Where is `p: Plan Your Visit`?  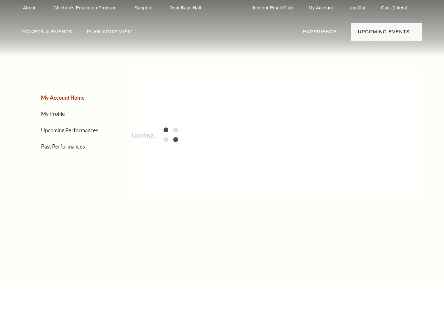
p: Plan Your Visit is located at coordinates (110, 34).